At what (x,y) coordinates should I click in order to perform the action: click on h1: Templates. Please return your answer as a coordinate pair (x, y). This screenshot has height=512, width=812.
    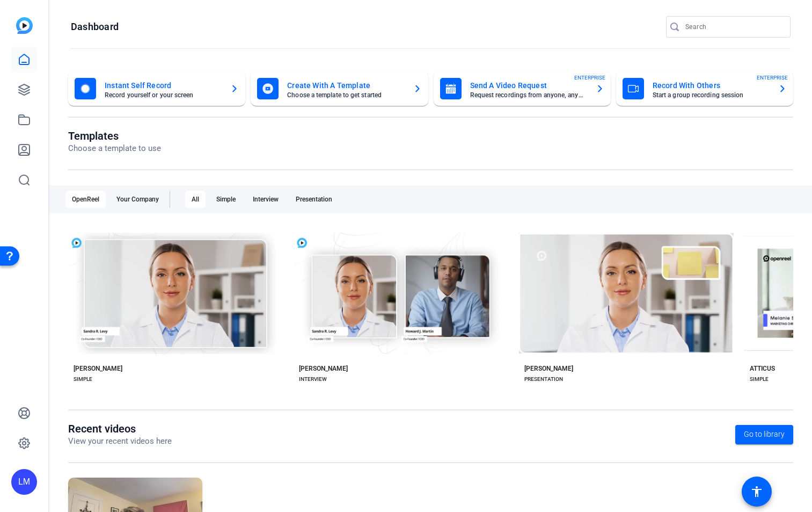
    Looking at the image, I should click on (114, 136).